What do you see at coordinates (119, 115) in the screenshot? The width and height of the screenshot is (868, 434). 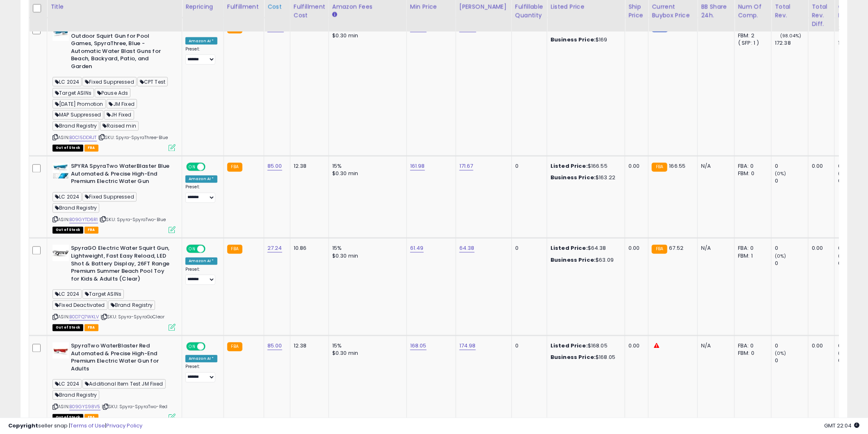 I see `span: JH Fixed` at bounding box center [119, 115].